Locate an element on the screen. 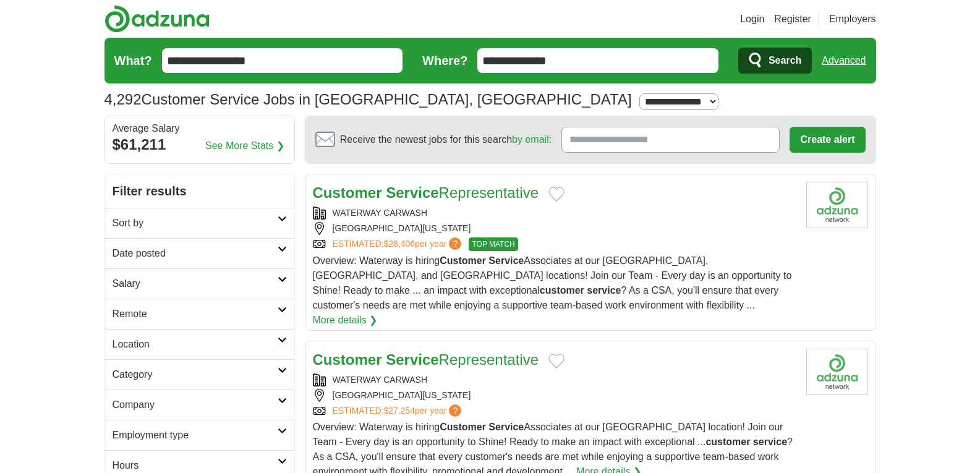 The height and width of the screenshot is (473, 980). a: More details ❯ is located at coordinates (345, 321).